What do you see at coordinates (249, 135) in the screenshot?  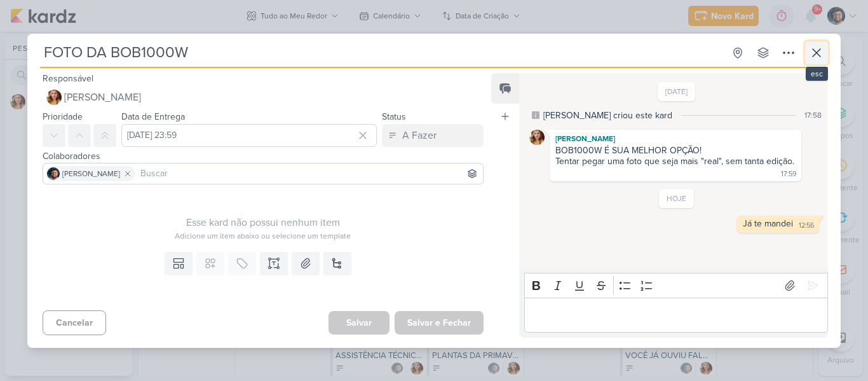 I see `input: Select a date` at bounding box center [249, 135].